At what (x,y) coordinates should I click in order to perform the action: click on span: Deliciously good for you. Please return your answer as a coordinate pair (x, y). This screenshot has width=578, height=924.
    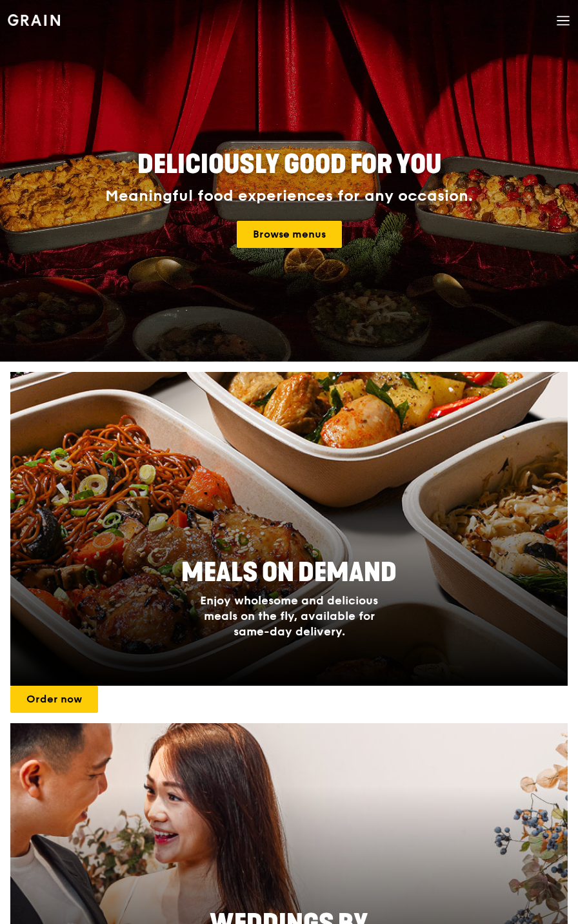
    Looking at the image, I should click on (289, 165).